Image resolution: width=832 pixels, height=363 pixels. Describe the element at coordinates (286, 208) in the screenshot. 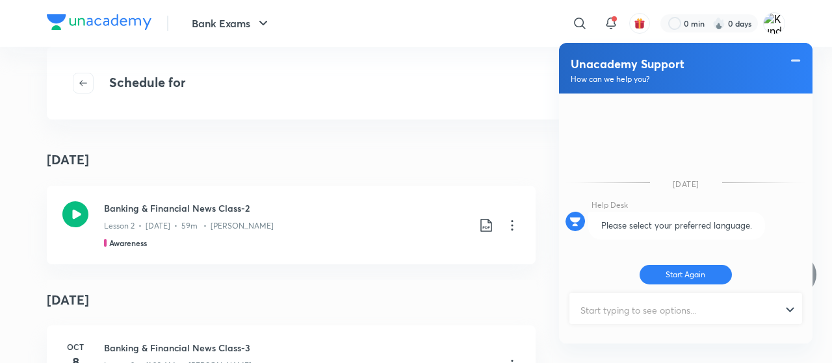

I see `h3: Banking & Financial News Class-2` at that location.